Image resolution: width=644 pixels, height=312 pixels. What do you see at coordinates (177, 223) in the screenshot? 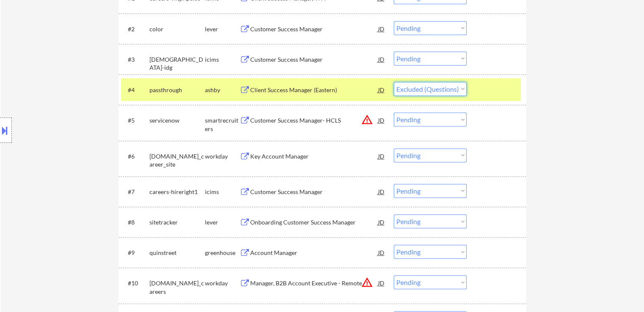
I see `div: sitetracker` at bounding box center [177, 223].